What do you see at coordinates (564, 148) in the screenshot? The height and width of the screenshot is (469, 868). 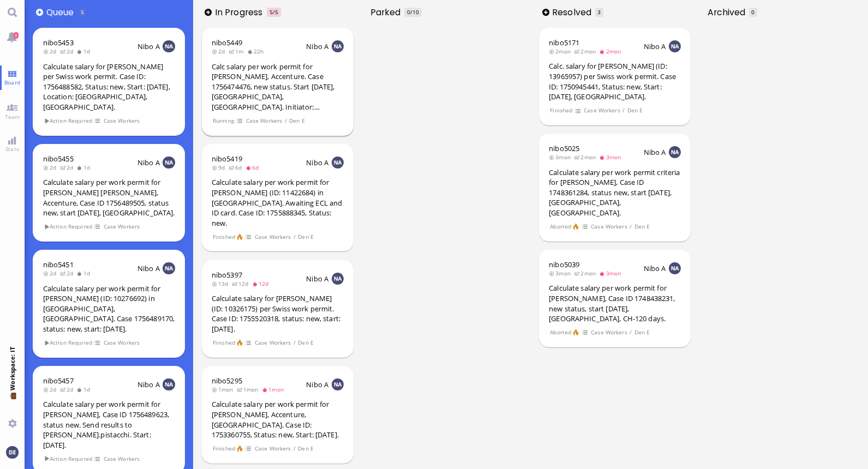 I see `span: nibo5025` at bounding box center [564, 148].